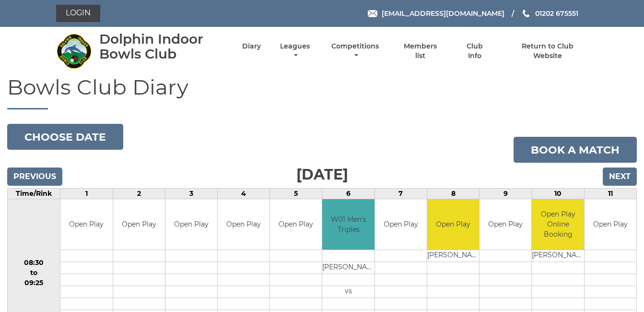 The width and height of the screenshot is (644, 312). I want to click on a: Diary, so click(251, 46).